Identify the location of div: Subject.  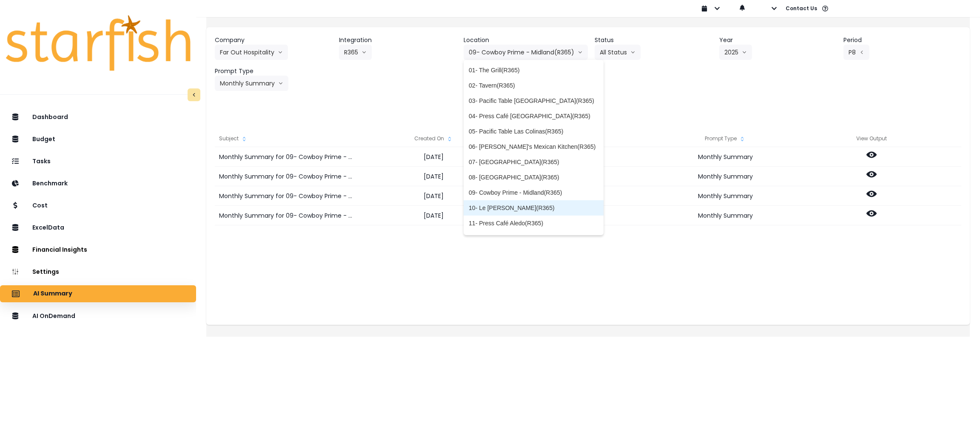
(287, 138).